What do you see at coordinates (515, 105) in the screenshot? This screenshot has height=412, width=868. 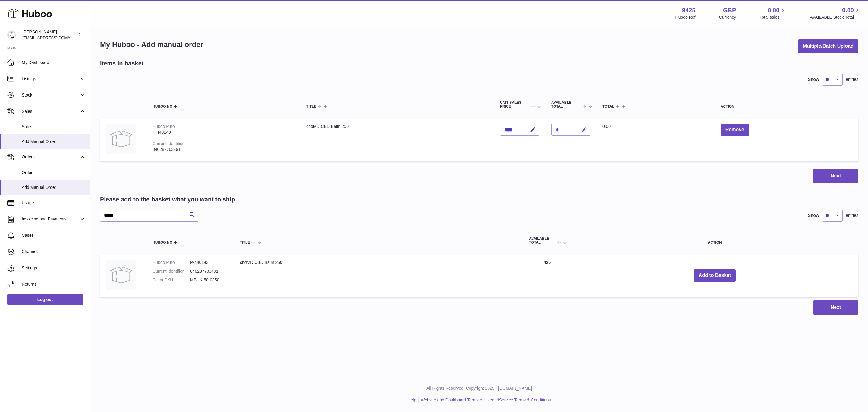 I see `span: Unit Sales Price` at bounding box center [515, 105].